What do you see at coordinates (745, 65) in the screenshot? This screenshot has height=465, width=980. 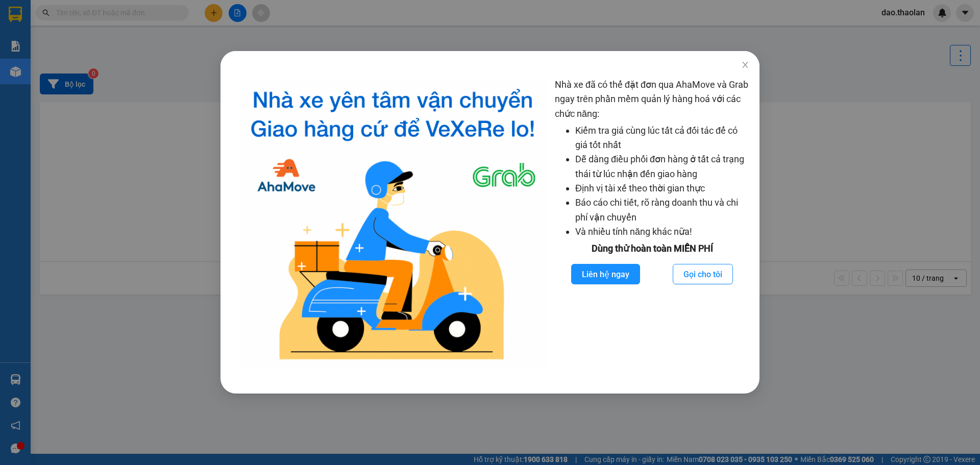 I see `span: close` at bounding box center [745, 65].